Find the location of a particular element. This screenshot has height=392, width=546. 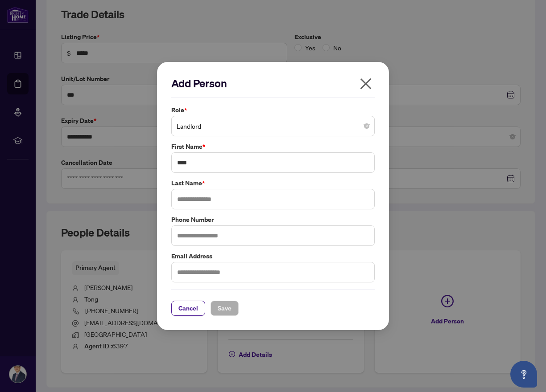

span: Cancel is located at coordinates (188, 308).